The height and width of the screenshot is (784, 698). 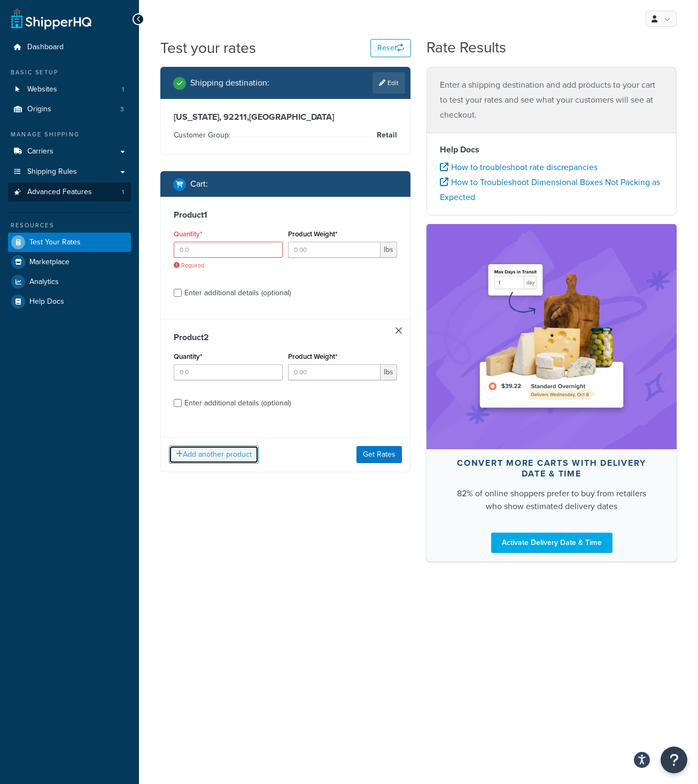 What do you see at coordinates (69, 242) in the screenshot?
I see `a: Test Your Rates` at bounding box center [69, 242].